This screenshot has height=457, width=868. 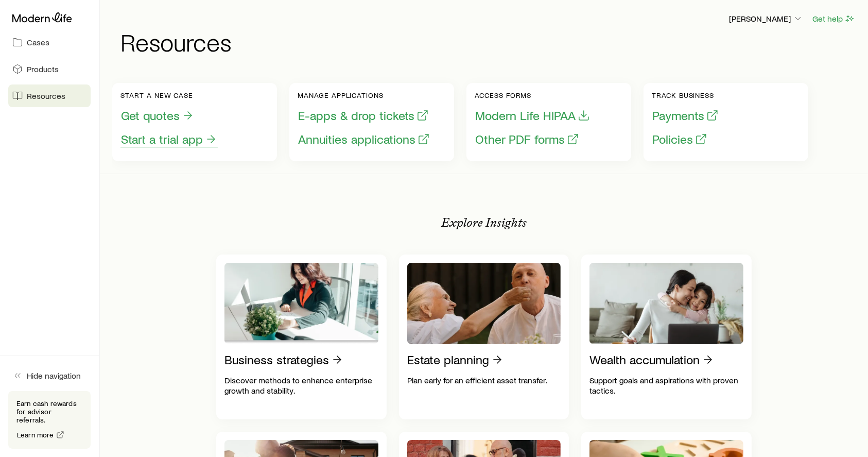 I want to click on p: Wealth accumulation, so click(x=645, y=359).